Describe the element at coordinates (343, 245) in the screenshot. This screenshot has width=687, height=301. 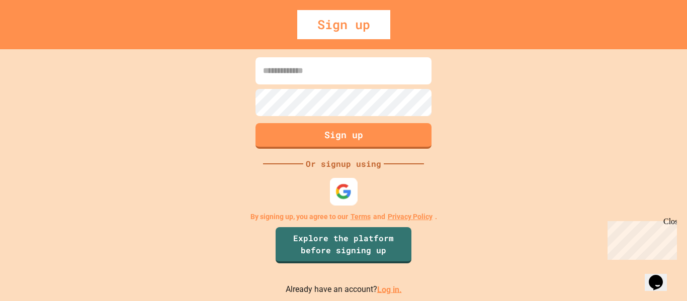
I see `a: Explore the platform before signing up` at that location.